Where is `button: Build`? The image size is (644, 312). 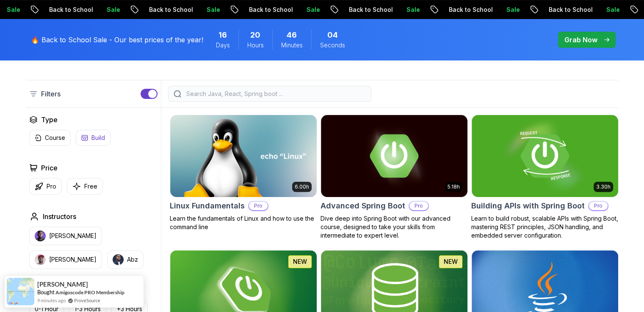 button: Build is located at coordinates (93, 138).